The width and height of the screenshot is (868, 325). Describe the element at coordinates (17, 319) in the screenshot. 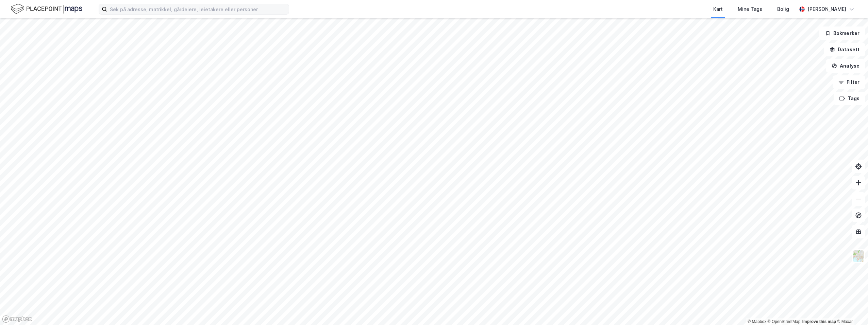

I see `a: Mapbox homepage` at that location.